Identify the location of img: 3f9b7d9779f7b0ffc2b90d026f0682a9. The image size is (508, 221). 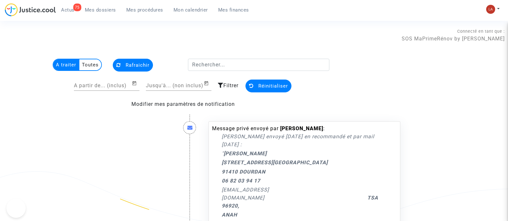
(491, 9).